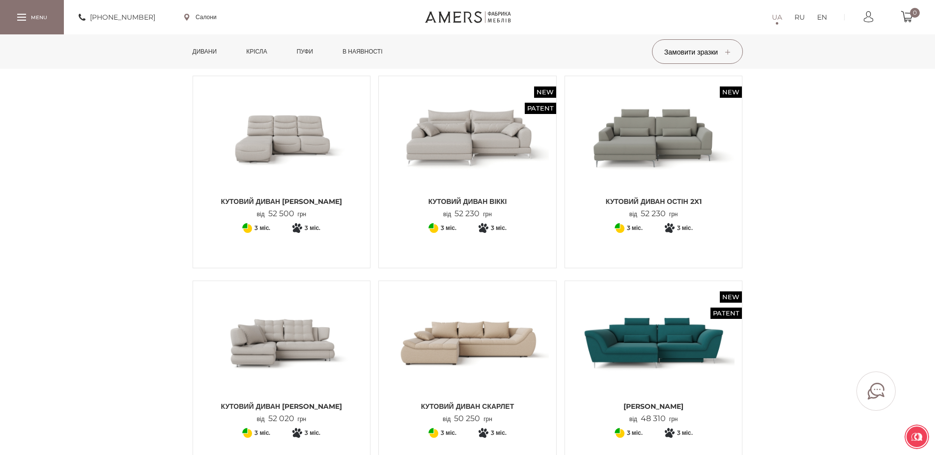 The image size is (935, 455). What do you see at coordinates (653, 201) in the screenshot?
I see `span: Кутовий диван ОСТІН 2x1` at bounding box center [653, 201].